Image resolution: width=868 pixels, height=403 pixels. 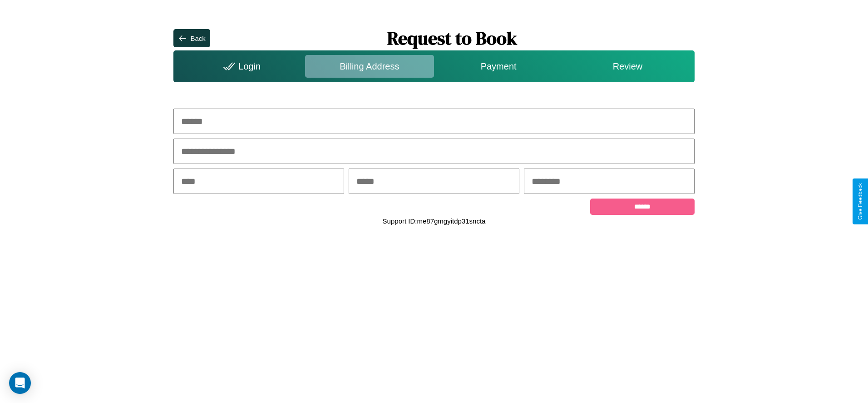 I want to click on p: Support ID: me87gmgyitdp31sncta, so click(x=434, y=220).